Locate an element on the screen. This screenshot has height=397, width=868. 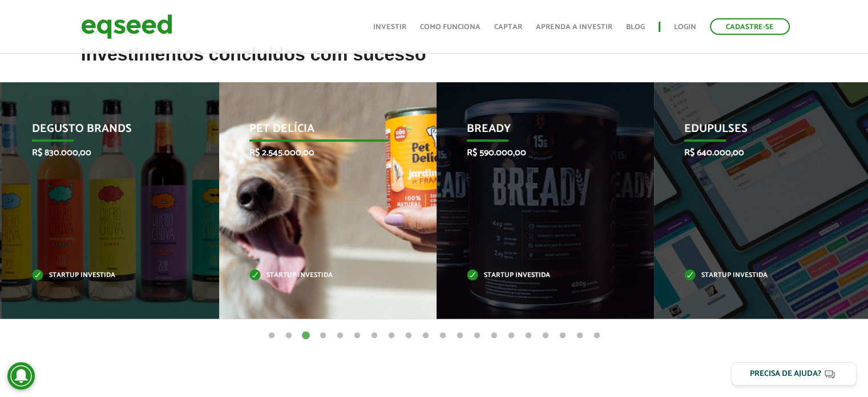
button: 11 of 20 is located at coordinates (443, 335).